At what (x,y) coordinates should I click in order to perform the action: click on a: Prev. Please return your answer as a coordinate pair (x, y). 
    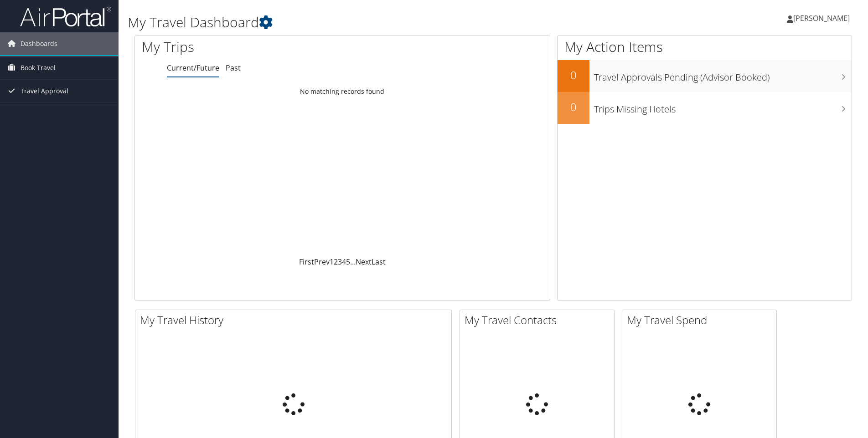
    Looking at the image, I should click on (321, 262).